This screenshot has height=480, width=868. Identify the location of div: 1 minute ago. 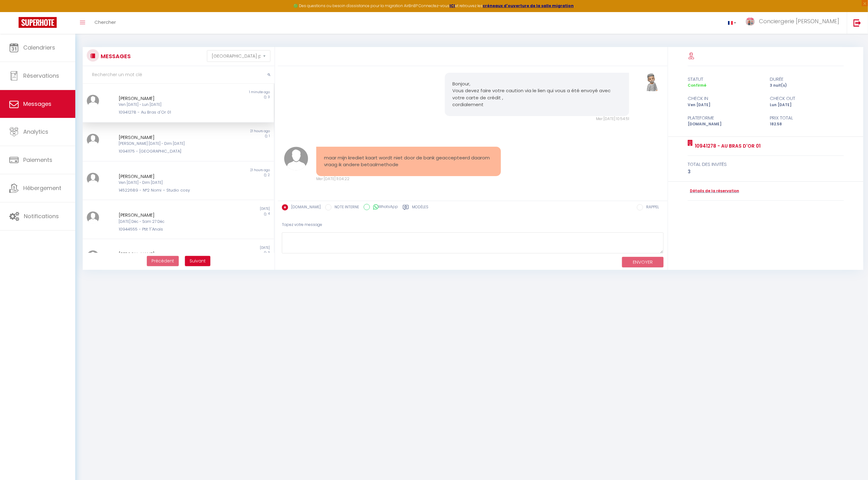
(227, 93).